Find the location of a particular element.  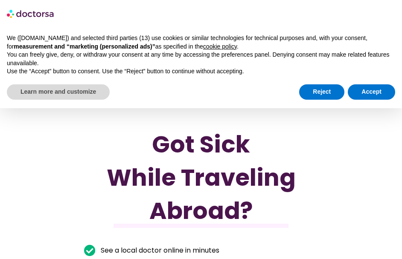

button: Reject is located at coordinates (321, 92).